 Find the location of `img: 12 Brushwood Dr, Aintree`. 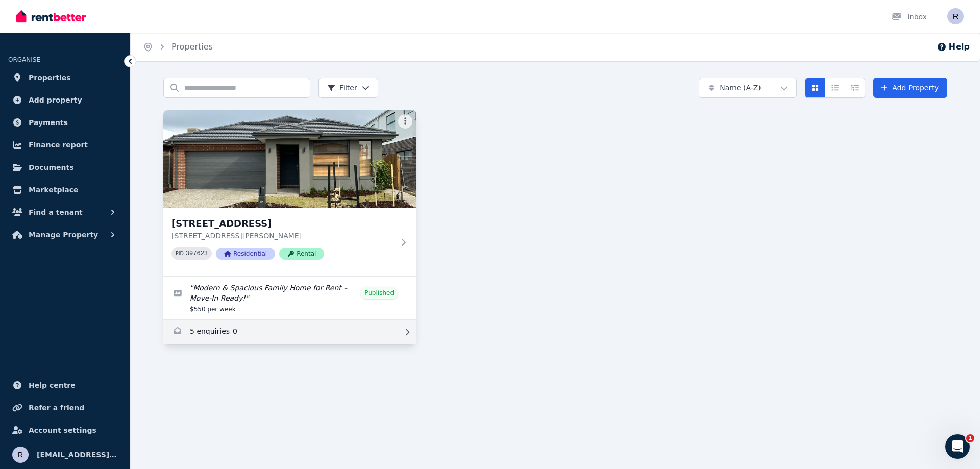

img: 12 Brushwood Dr, Aintree is located at coordinates (290, 159).